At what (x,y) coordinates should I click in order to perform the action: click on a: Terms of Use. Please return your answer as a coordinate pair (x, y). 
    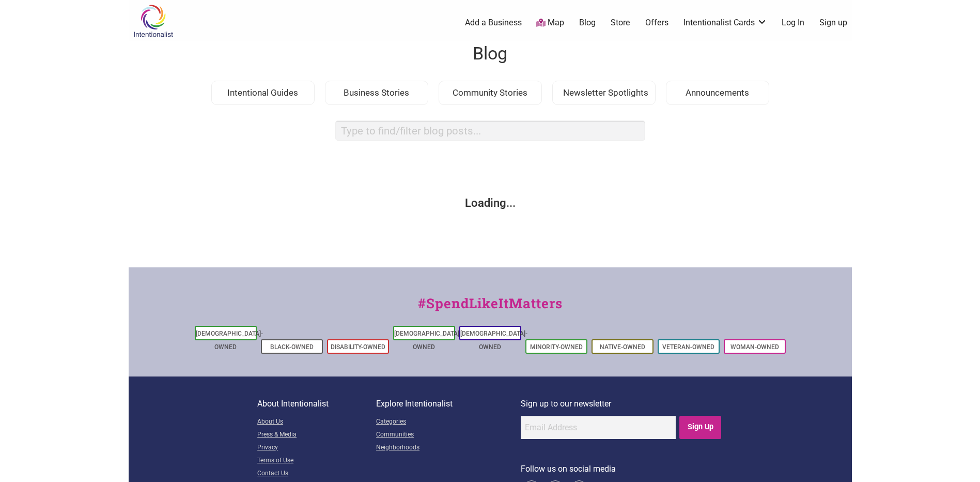
    Looking at the image, I should click on (316, 461).